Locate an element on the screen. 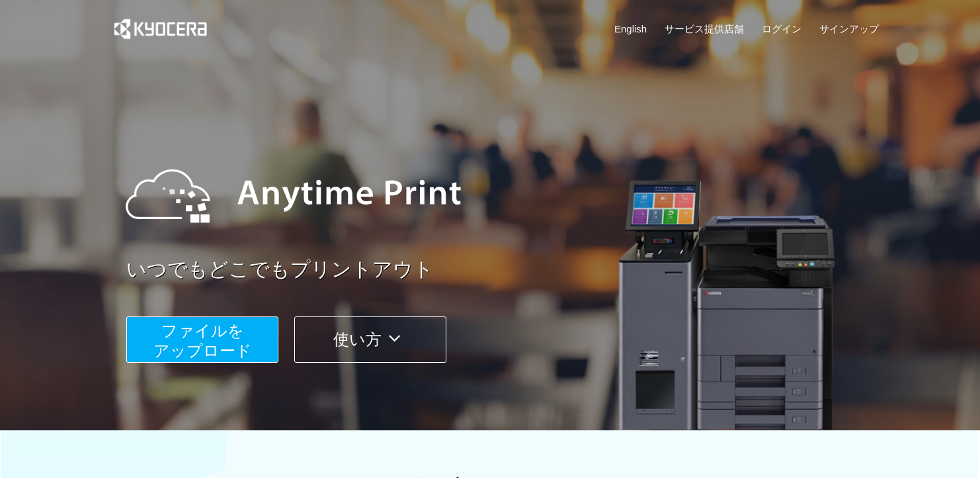  button: ファイルを​​アップロード is located at coordinates (202, 339).